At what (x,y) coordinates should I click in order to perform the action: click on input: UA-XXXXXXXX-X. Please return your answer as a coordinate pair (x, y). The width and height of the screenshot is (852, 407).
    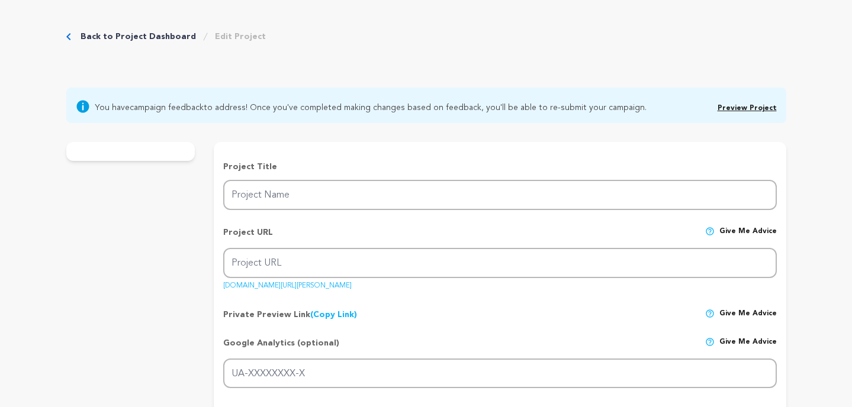
    Looking at the image, I should click on (500, 373).